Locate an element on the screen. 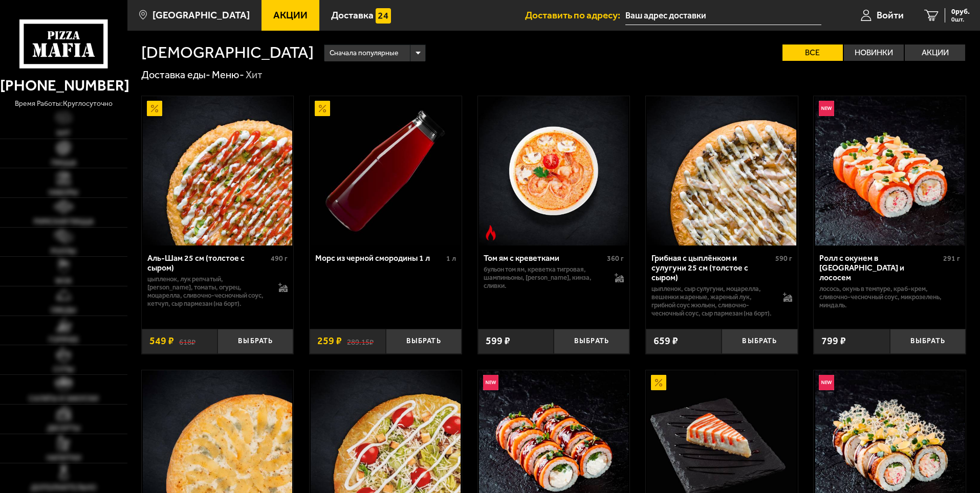 This screenshot has height=493, width=980. a: Меню- is located at coordinates (228, 75).